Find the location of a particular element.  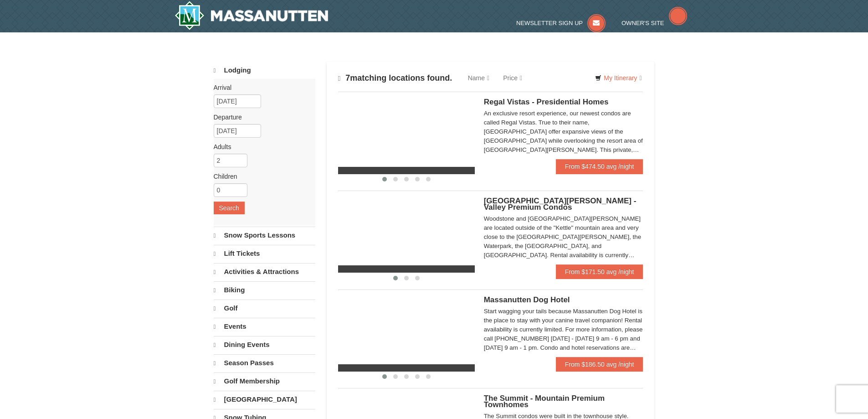

a: Season Passes is located at coordinates (264, 363).